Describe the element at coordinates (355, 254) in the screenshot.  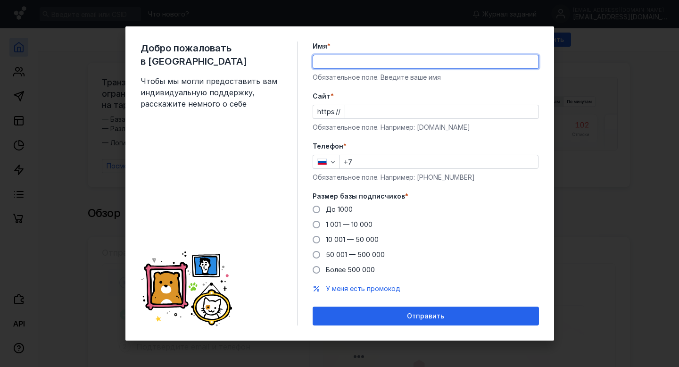
I see `span: 50 001 — 500 000` at that location.